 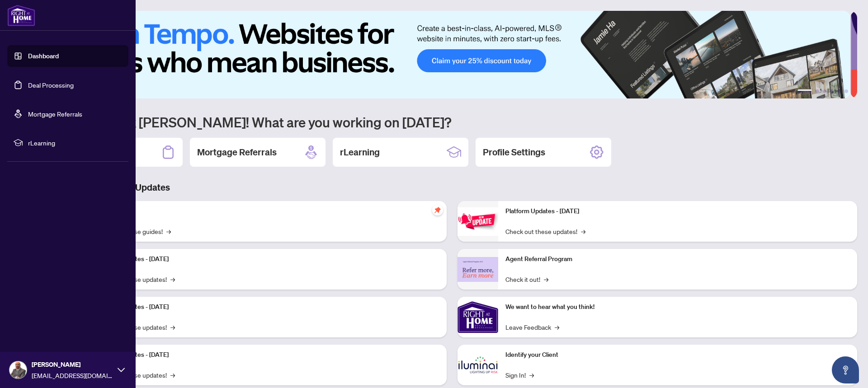 What do you see at coordinates (805, 91) in the screenshot?
I see `button: 1` at bounding box center [805, 91].